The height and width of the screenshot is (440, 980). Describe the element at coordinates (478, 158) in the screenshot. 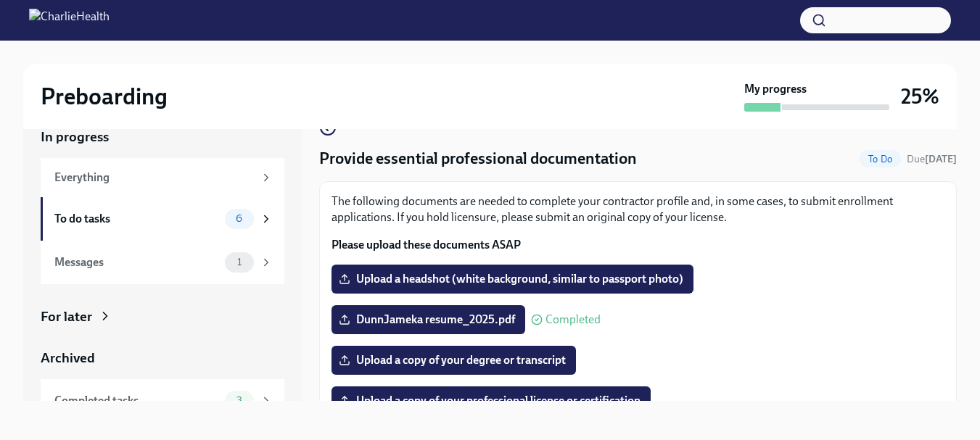

I see `h4: Provide essential professional documentation` at that location.